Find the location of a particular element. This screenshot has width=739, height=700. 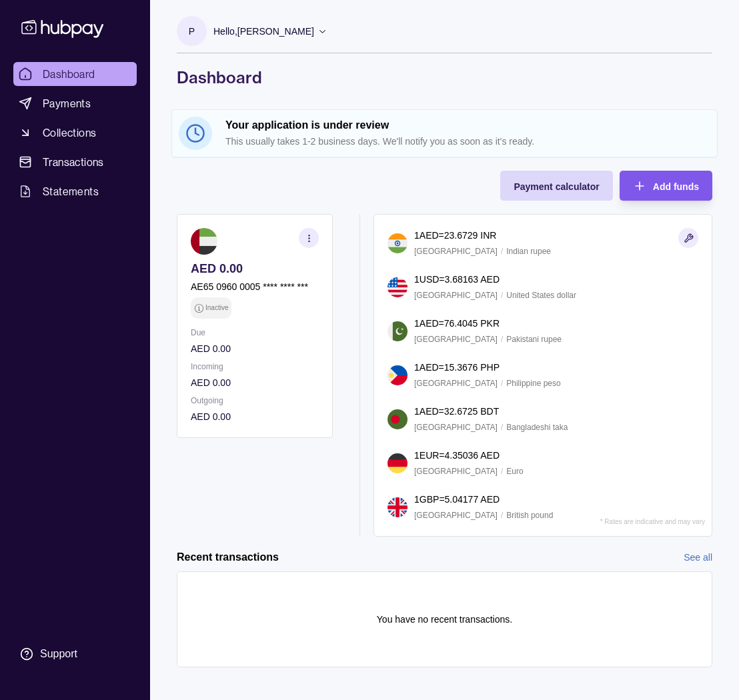

p: This usually takes 1-2 business days. We'll notify you as soon as it's ready. is located at coordinates (467, 141).